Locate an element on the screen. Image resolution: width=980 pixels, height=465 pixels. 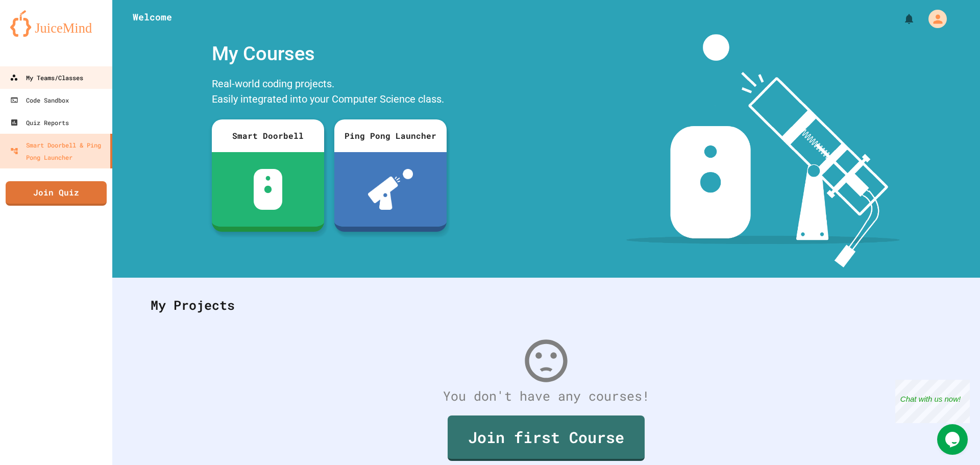
div: Code Sandbox is located at coordinates (39, 100).